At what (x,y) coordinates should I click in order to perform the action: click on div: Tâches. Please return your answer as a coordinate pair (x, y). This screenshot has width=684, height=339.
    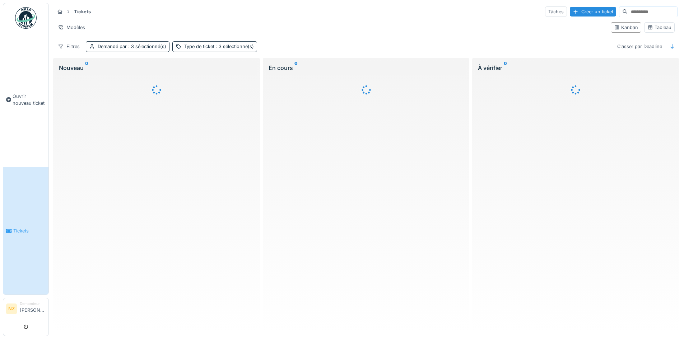
    Looking at the image, I should click on (556, 11).